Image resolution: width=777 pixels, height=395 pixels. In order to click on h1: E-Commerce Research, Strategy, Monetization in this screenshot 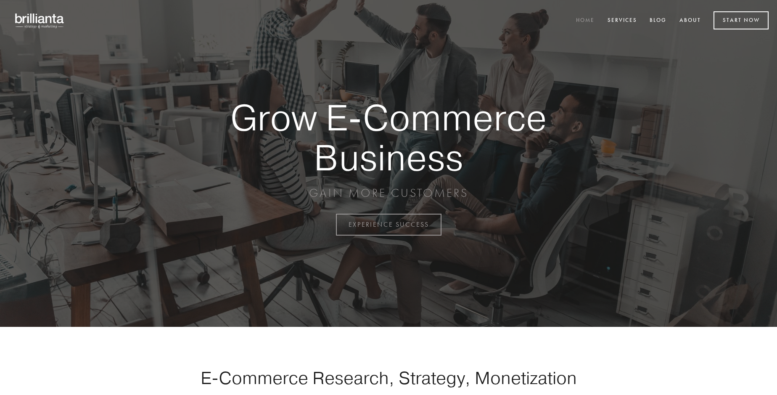, I will do `click(389, 378)`.